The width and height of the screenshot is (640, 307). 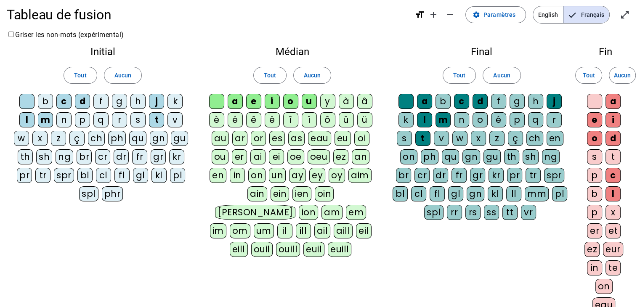 What do you see at coordinates (122, 176) in the screenshot?
I see `div: fl` at bounding box center [122, 176].